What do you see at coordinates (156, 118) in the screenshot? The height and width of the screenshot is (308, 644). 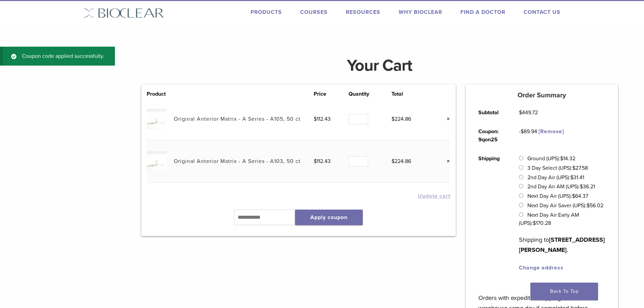 I see `img: Original Anterior Matrix - A Series - A105, 50 ct` at bounding box center [156, 118].